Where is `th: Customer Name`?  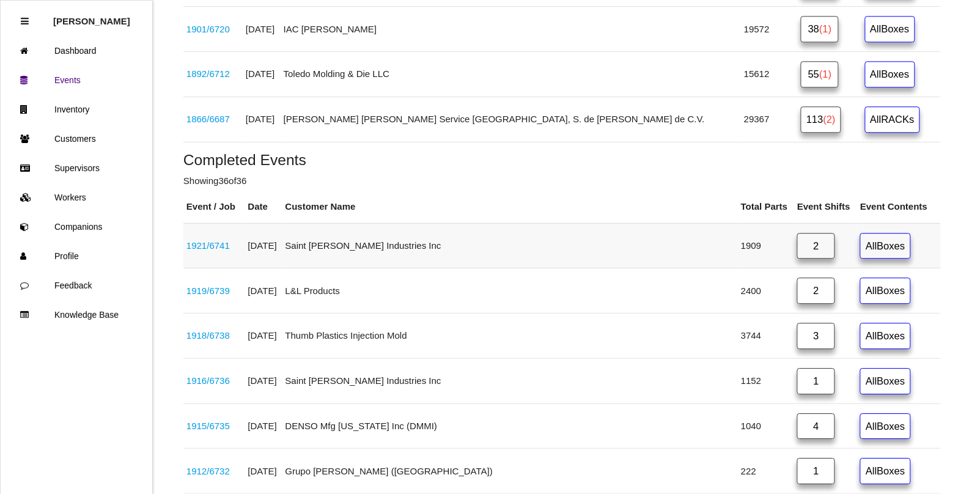 th: Customer Name is located at coordinates (511, 207).